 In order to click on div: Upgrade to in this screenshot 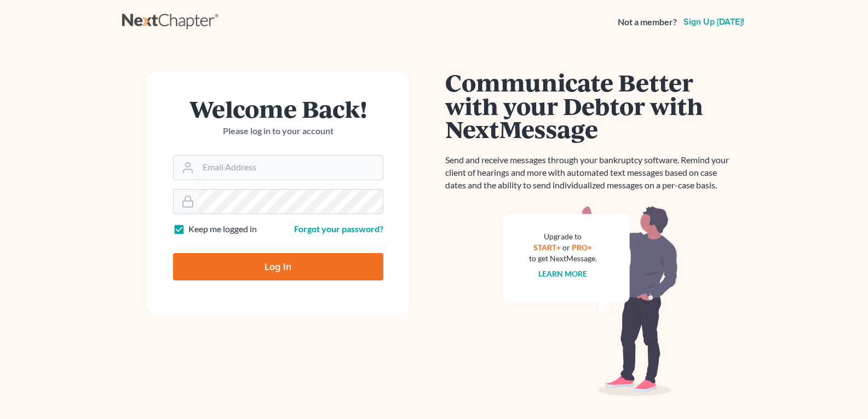, I will do `click(563, 237)`.